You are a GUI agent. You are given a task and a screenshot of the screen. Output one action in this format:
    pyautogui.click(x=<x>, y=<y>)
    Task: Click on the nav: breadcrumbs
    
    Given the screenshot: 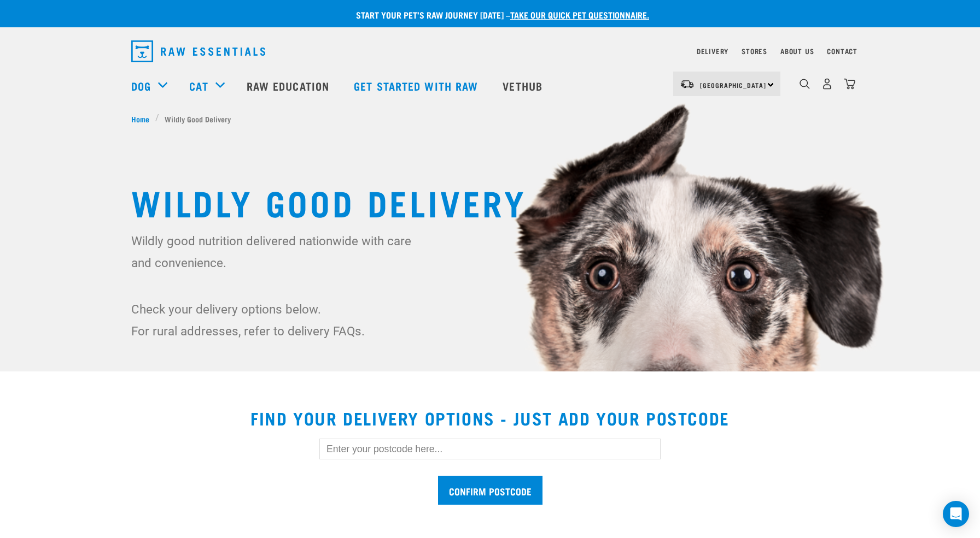 What is the action you would take?
    pyautogui.click(x=490, y=119)
    